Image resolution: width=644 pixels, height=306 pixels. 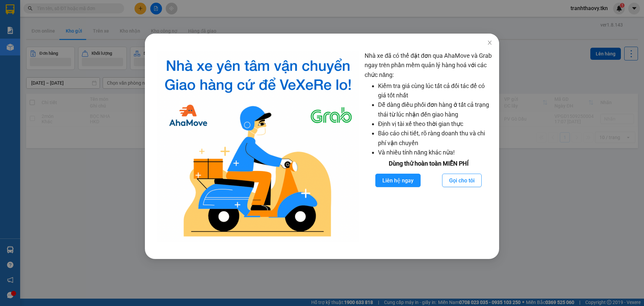 What do you see at coordinates (435, 110) in the screenshot?
I see `li: Dễ dàng điều phối đơn hàng ở tất cả trạng thái từ lúc nhận đến giao hàng` at bounding box center [435, 110].